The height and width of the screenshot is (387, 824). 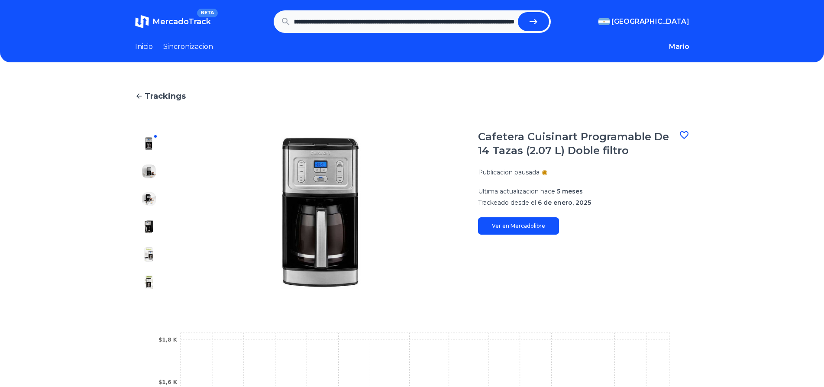 I want to click on button: Mario, so click(x=679, y=47).